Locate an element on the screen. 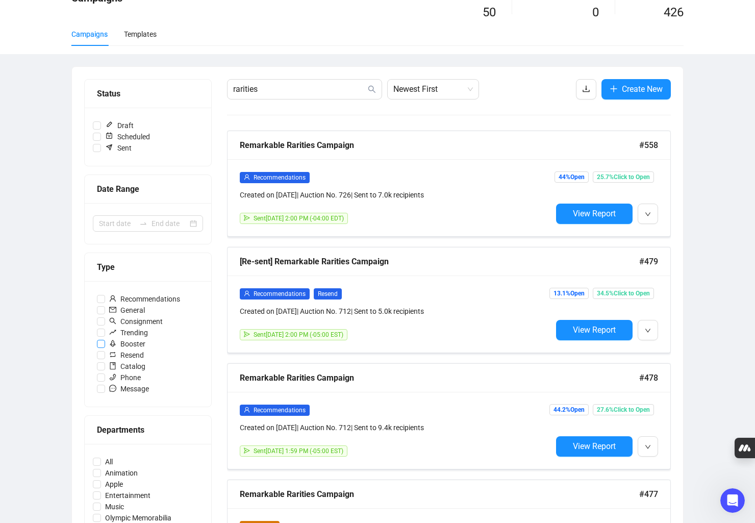 The height and width of the screenshot is (523, 755). span: 25.7% Click to Open is located at coordinates (623, 177).